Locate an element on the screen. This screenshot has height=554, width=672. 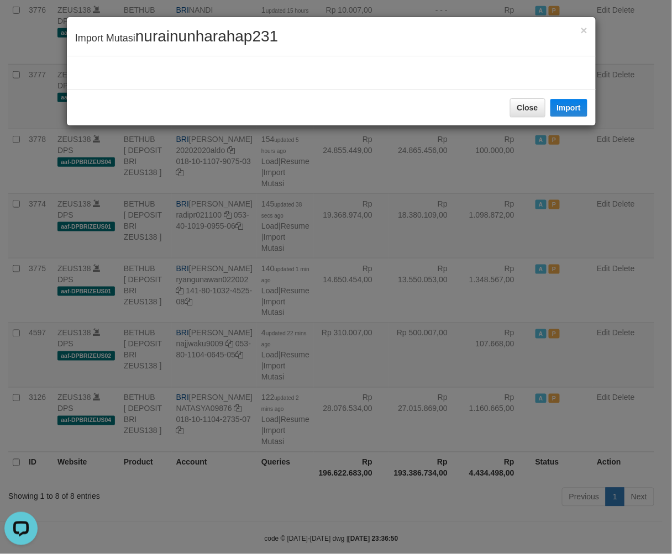
span: nurainunharahap231 is located at coordinates (207, 36).